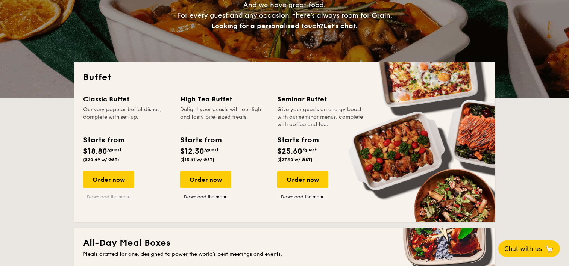 Image resolution: width=569 pixels, height=266 pixels. What do you see at coordinates (285, 243) in the screenshot?
I see `h2: All-Day Meal Boxes` at bounding box center [285, 243].